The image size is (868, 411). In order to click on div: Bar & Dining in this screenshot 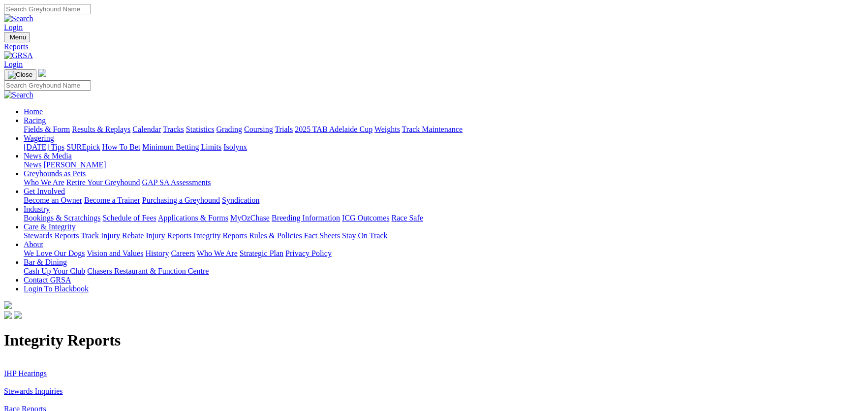, I will do `click(444, 271)`.